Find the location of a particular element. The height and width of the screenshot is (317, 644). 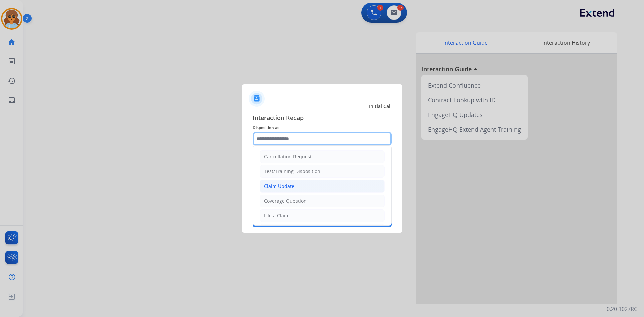

span: Initial Call is located at coordinates (380, 106).